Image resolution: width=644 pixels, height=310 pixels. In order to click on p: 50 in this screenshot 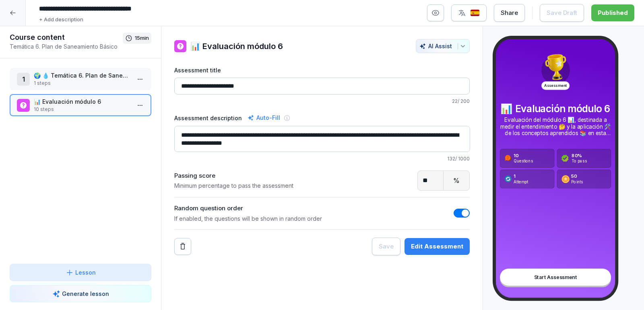, I will do `click(577, 176)`.